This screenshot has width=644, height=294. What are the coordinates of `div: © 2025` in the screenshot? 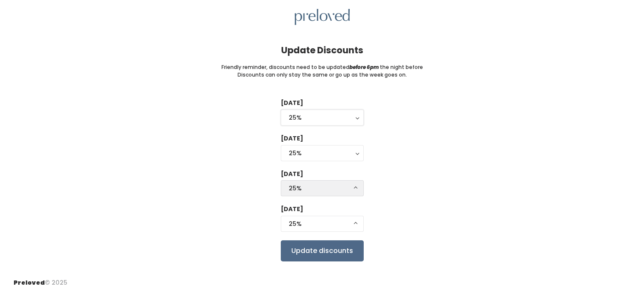 It's located at (40, 279).